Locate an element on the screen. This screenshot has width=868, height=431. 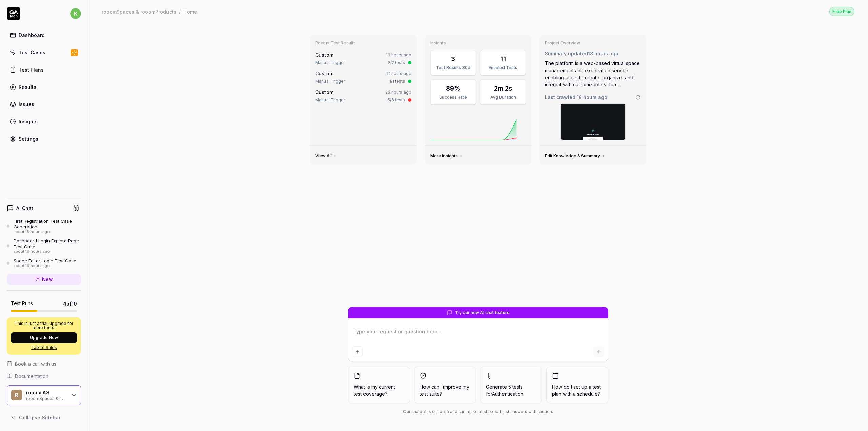
button: Generate 5 tests forAuthentication is located at coordinates (511, 384).